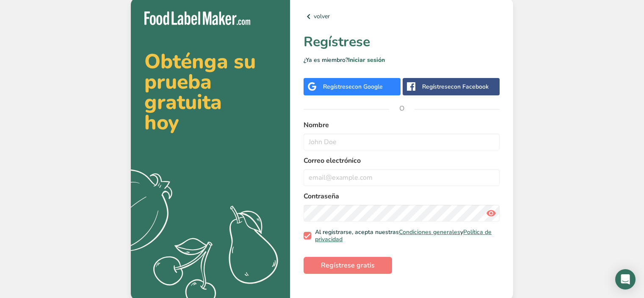 The height and width of the screenshot is (298, 644). Describe the element at coordinates (401, 196) in the screenshot. I see `label: Contraseña` at that location.